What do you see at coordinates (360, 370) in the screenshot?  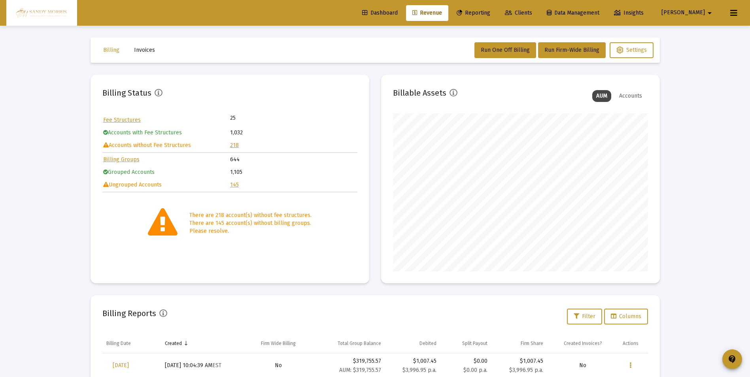 I see `small: AUM: $319,755.57` at bounding box center [360, 370].